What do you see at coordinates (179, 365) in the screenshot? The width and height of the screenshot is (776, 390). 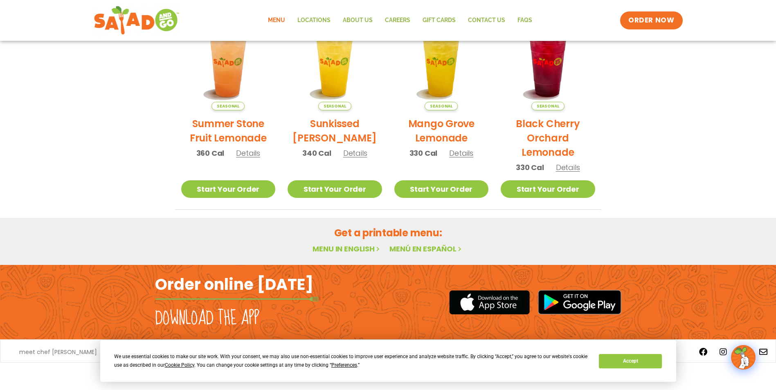 I see `span: Cookie Policy` at bounding box center [179, 365].